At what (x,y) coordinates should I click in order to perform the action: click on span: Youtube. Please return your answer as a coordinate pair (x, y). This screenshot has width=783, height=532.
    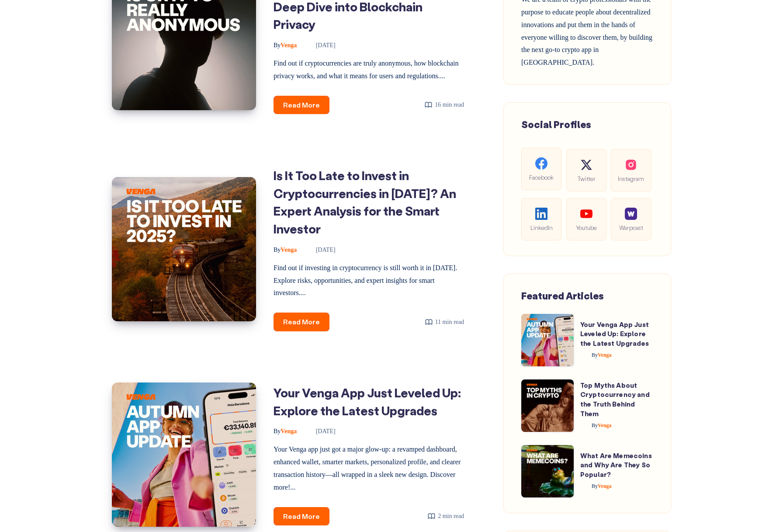
    Looking at the image, I should click on (586, 227).